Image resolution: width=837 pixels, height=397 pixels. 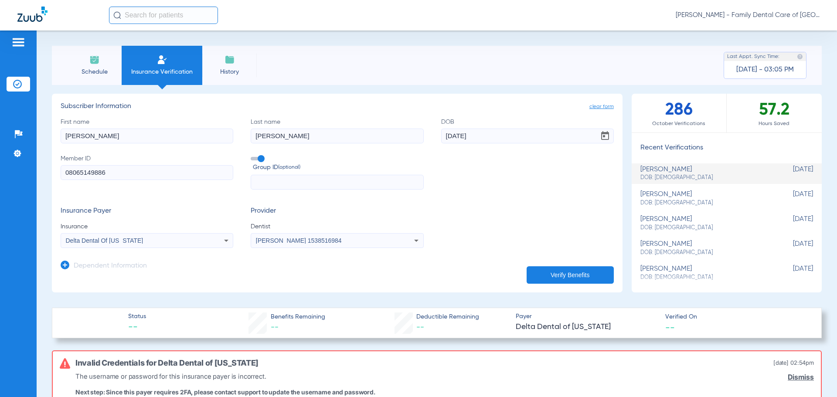 I want to click on span: Hours Saved, so click(x=774, y=124).